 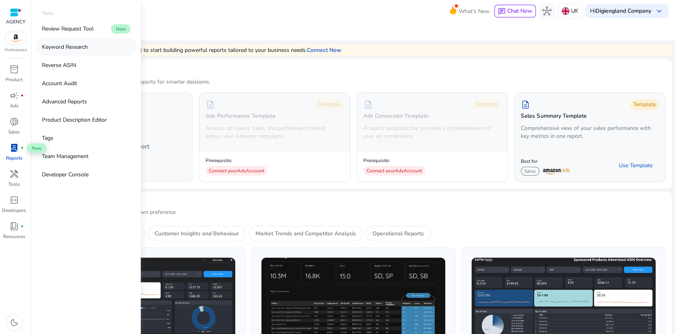 I want to click on p: Marketplace, so click(x=16, y=50).